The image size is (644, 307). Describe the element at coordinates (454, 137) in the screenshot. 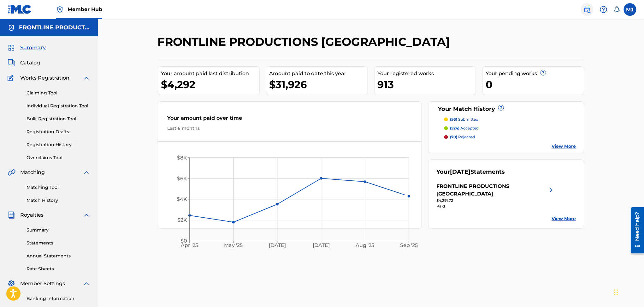

I see `span: (70)` at that location.